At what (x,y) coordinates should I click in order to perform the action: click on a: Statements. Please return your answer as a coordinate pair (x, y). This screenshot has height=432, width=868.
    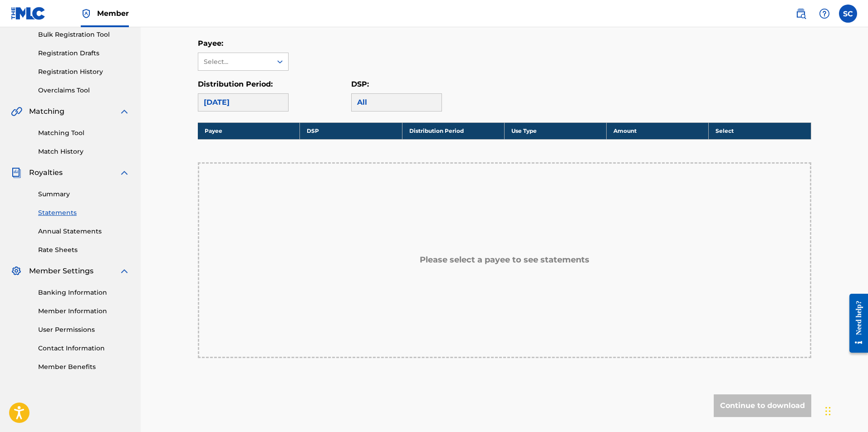
    Looking at the image, I should click on (84, 213).